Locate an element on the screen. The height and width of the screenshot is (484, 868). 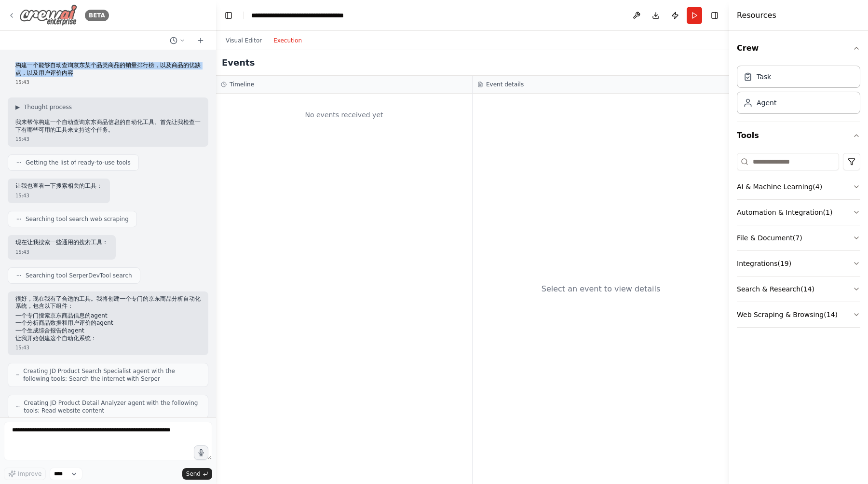
div: Task is located at coordinates (764, 76).